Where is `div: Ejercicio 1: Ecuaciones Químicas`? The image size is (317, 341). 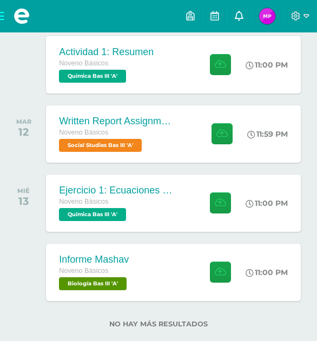 div: Ejercicio 1: Ecuaciones Químicas is located at coordinates (116, 190).